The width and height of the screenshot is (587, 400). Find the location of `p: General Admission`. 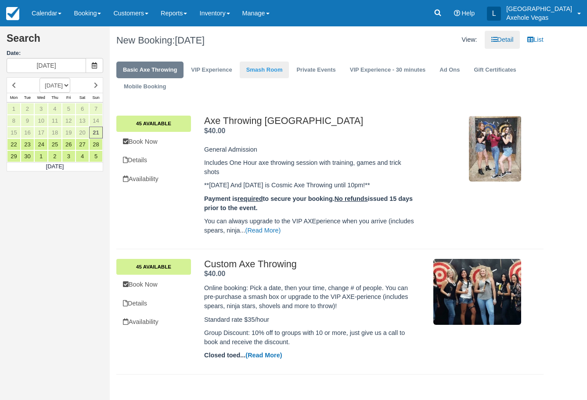

p: General Admission is located at coordinates (310, 149).